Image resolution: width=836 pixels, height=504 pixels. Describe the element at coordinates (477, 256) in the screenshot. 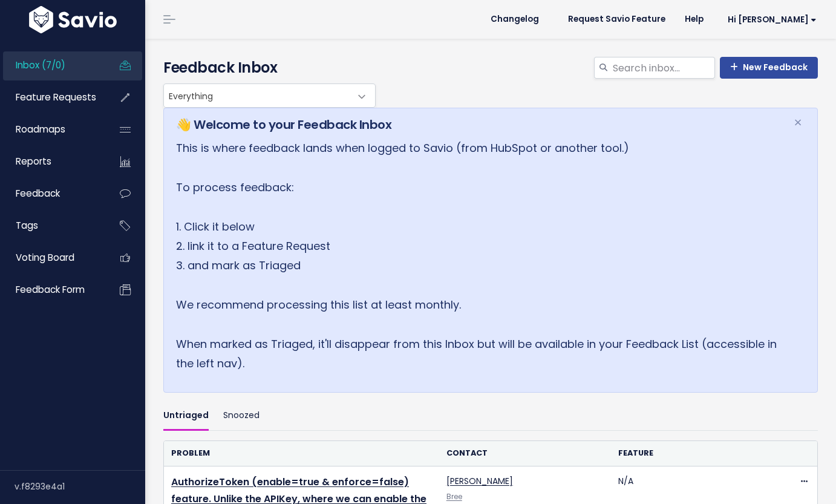

I see `p: This is where feedback lands when logged to Savio (from HubSpot or another tool.) To process feed...` at that location.